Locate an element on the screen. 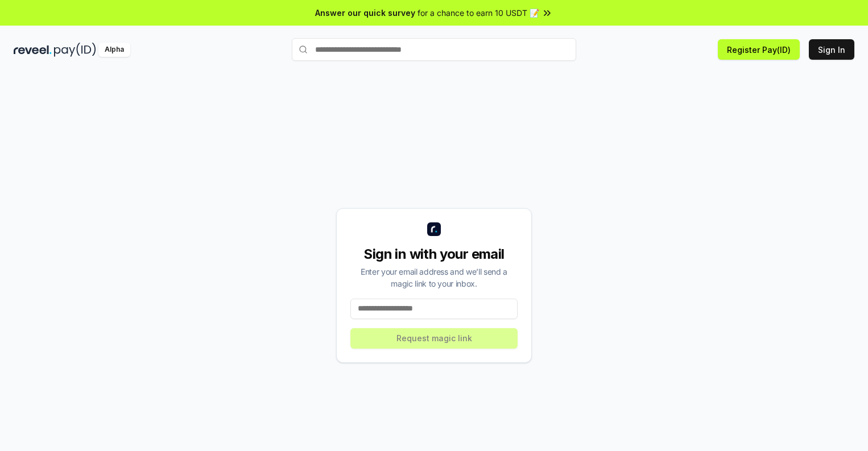 This screenshot has width=868, height=451. img: logo_small is located at coordinates (434, 229).